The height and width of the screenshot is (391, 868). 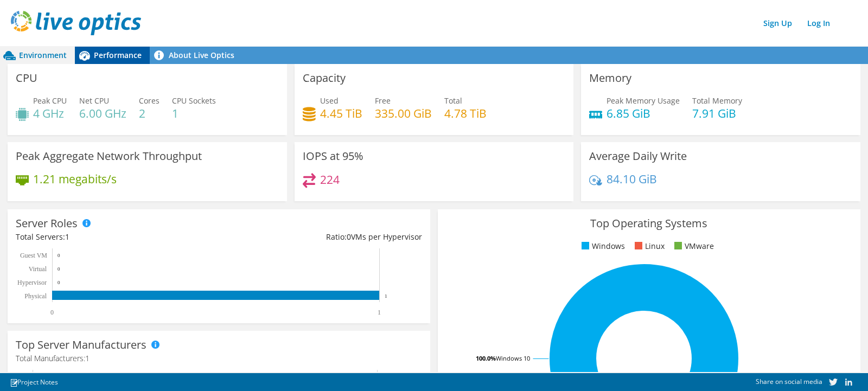 What do you see at coordinates (26, 78) in the screenshot?
I see `h3: CPU` at bounding box center [26, 78].